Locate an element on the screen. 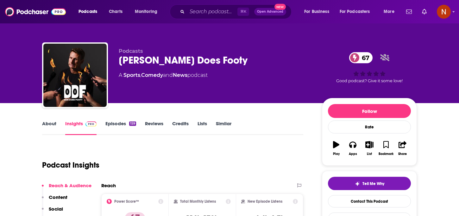  a: Charts is located at coordinates (116, 12).